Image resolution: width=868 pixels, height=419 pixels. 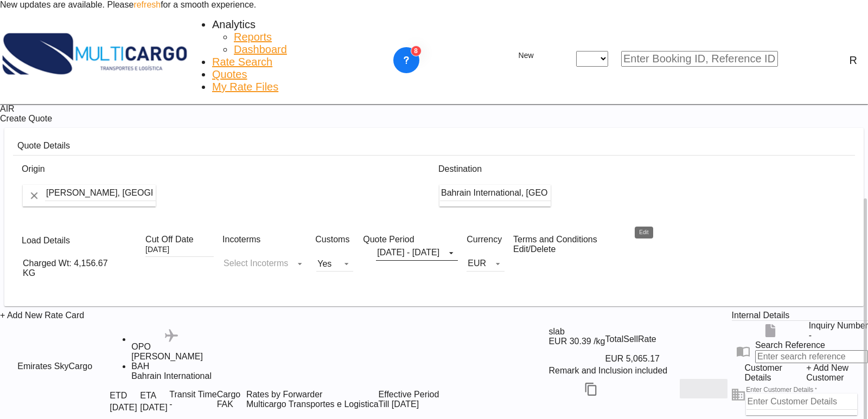 I want to click on md-tooltip: Edit, so click(x=644, y=233).